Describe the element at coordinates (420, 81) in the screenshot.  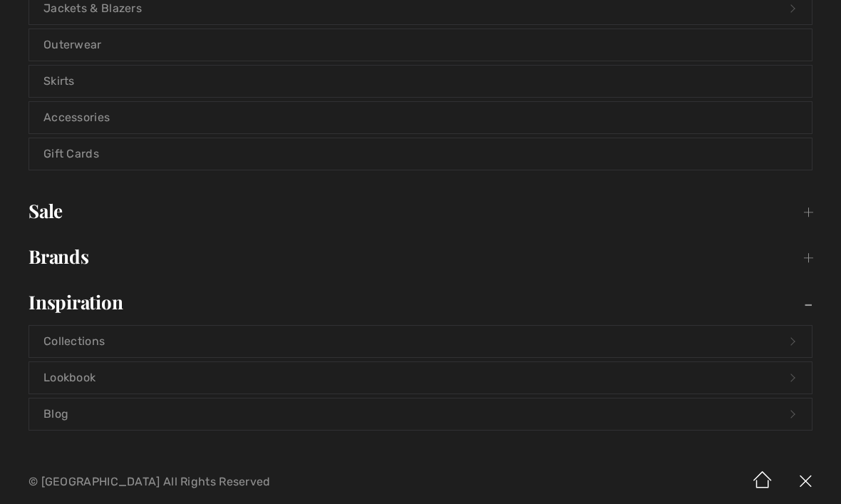
I see `a: Skirts` at that location.